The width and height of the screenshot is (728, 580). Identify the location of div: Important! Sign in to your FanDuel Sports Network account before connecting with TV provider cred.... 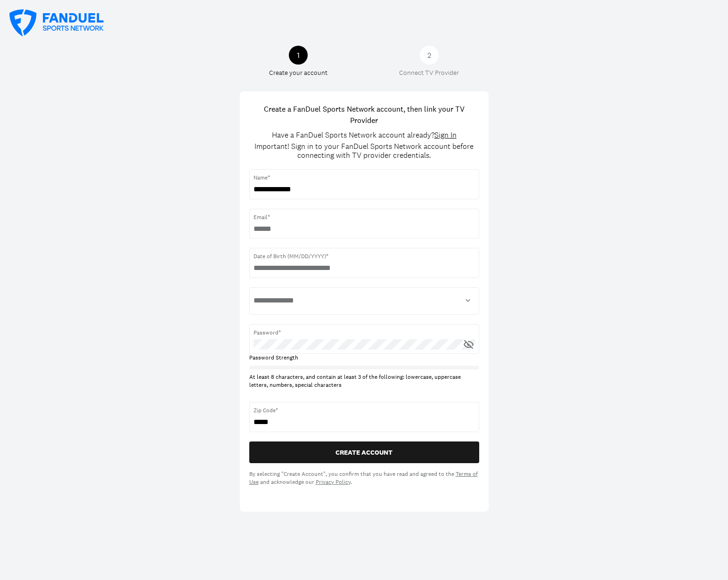
(365, 151).